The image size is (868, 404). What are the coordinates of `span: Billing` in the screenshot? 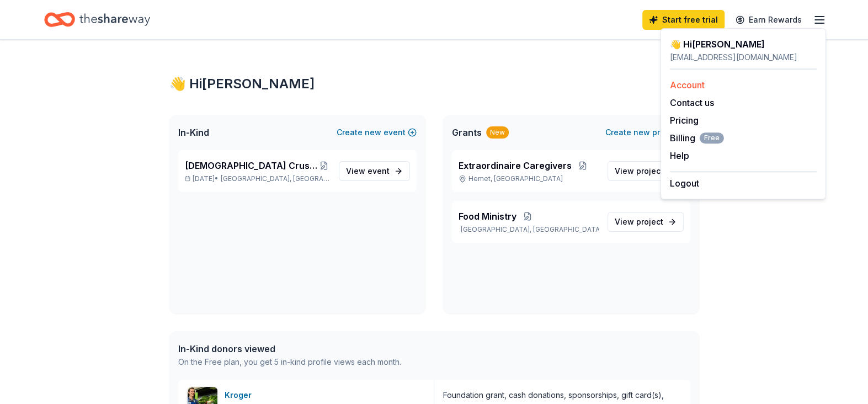 It's located at (697, 138).